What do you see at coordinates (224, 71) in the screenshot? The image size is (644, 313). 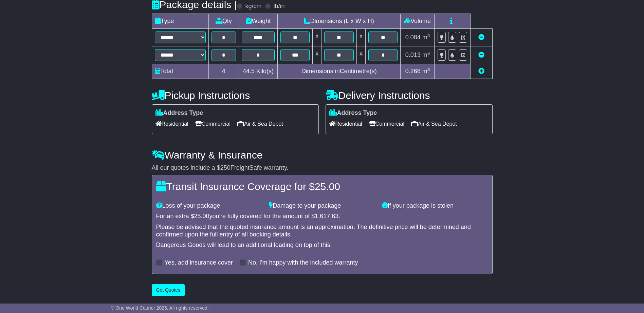 I see `td: 4` at bounding box center [224, 71].